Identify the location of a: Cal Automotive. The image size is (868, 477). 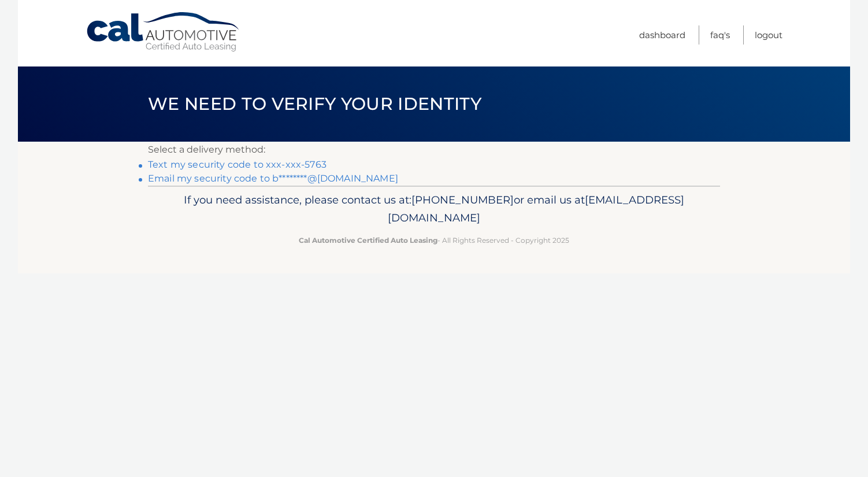
(164, 32).